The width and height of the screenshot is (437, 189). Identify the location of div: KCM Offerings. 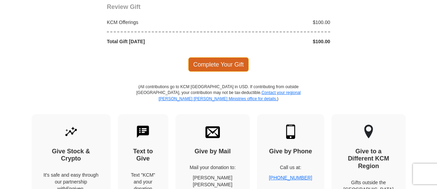
(161, 22).